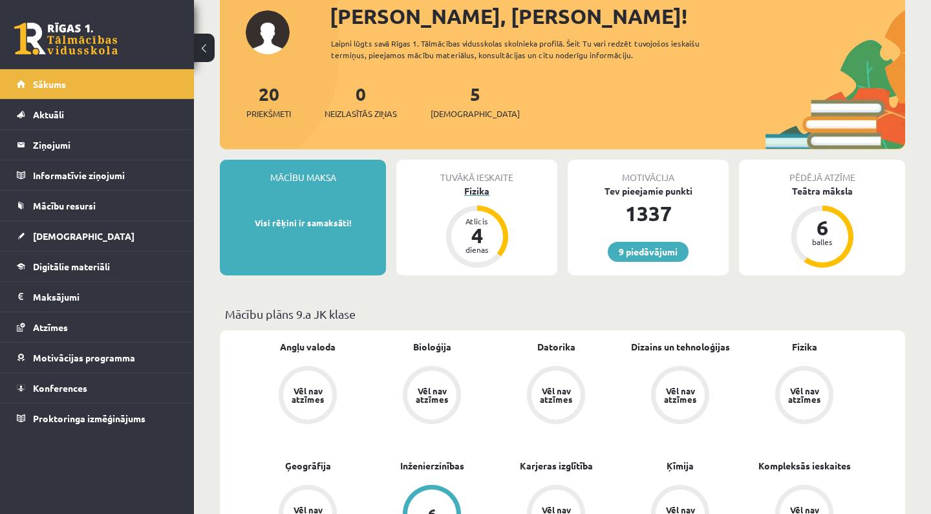 The image size is (931, 514). What do you see at coordinates (822, 227) in the screenshot?
I see `a: Teātra māksla 6 balles` at bounding box center [822, 227].